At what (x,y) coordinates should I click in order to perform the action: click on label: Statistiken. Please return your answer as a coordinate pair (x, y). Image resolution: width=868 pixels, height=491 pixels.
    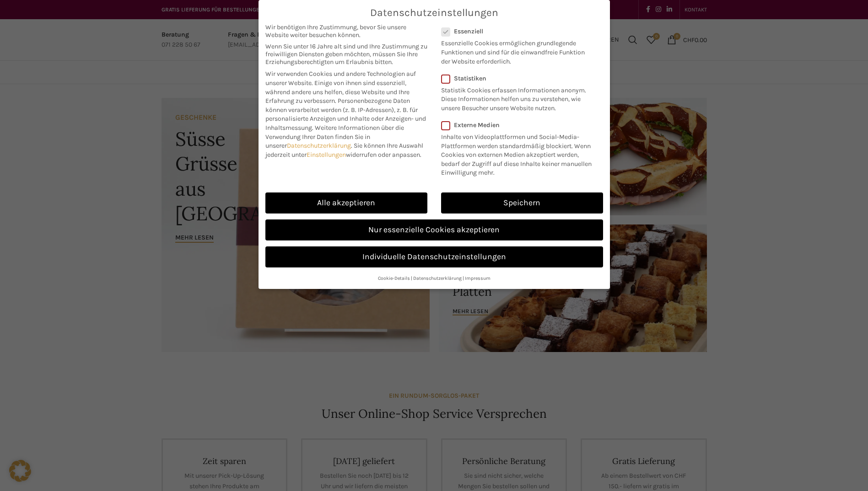
    Looking at the image, I should click on (516, 79).